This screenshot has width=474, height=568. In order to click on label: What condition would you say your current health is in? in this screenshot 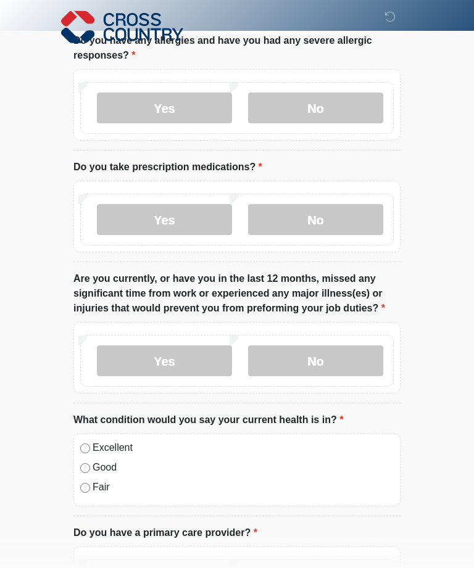, I will do `click(208, 421)`.